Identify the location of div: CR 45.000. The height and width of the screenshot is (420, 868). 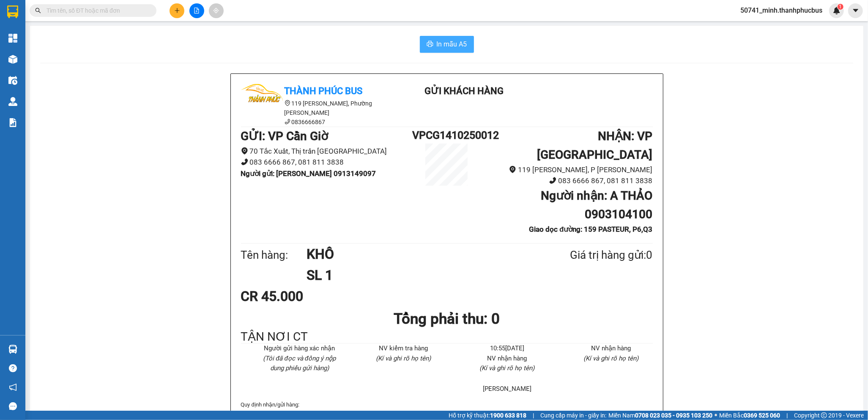
(309, 297).